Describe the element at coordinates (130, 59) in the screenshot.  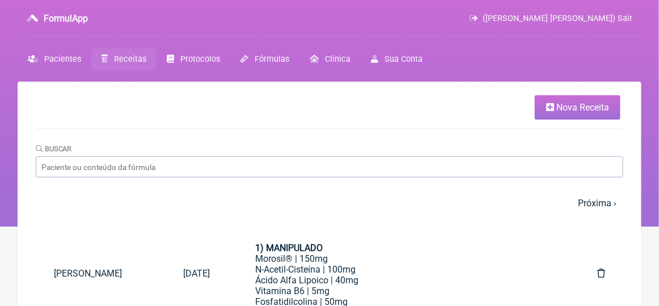
I see `span: Receitas` at that location.